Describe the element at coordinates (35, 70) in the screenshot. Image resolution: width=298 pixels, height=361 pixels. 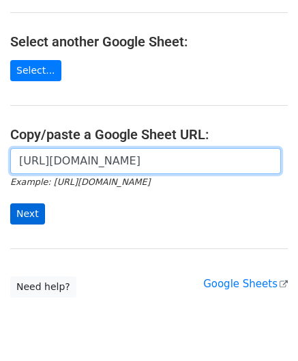
I see `a: Select...` at that location.